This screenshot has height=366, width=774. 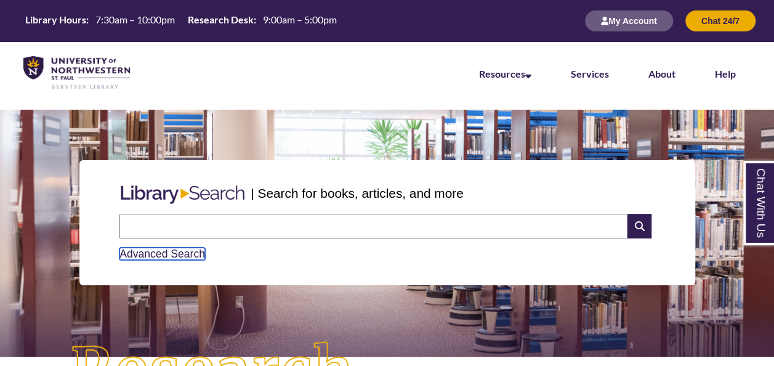 What do you see at coordinates (721, 21) in the screenshot?
I see `button: Chat 24/7` at bounding box center [721, 21].